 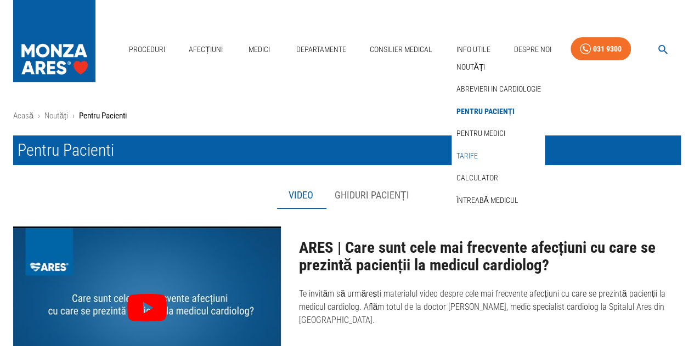 I want to click on a: Afecțiuni, so click(x=206, y=49).